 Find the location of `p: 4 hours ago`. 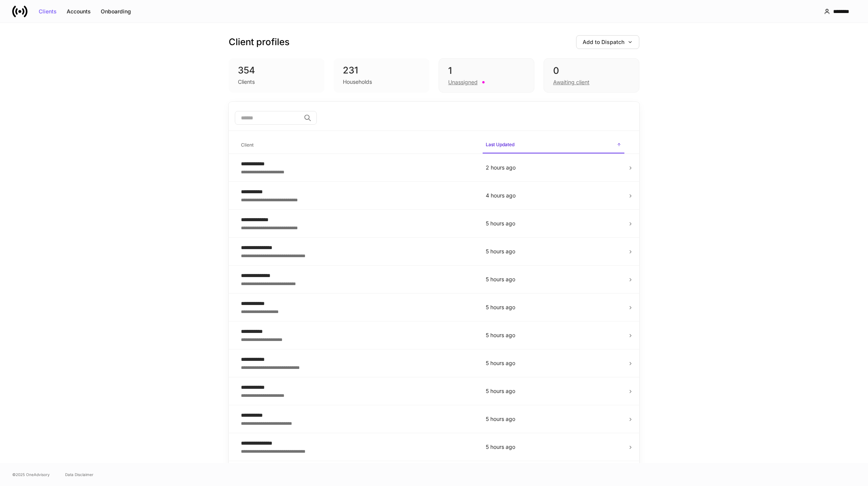

p: 4 hours ago is located at coordinates (553, 195).